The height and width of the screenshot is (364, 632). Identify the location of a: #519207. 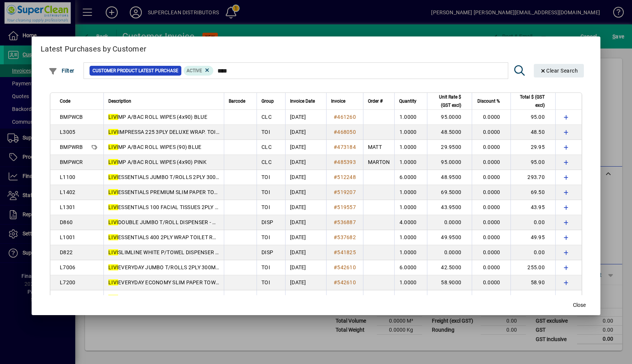
(344, 192).